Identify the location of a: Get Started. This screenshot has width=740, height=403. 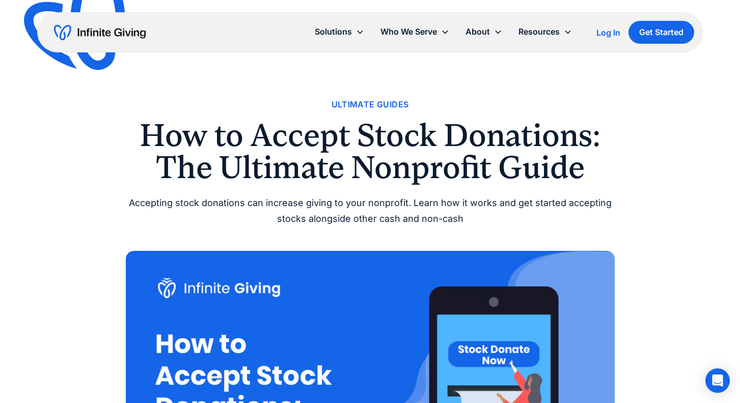
(661, 32).